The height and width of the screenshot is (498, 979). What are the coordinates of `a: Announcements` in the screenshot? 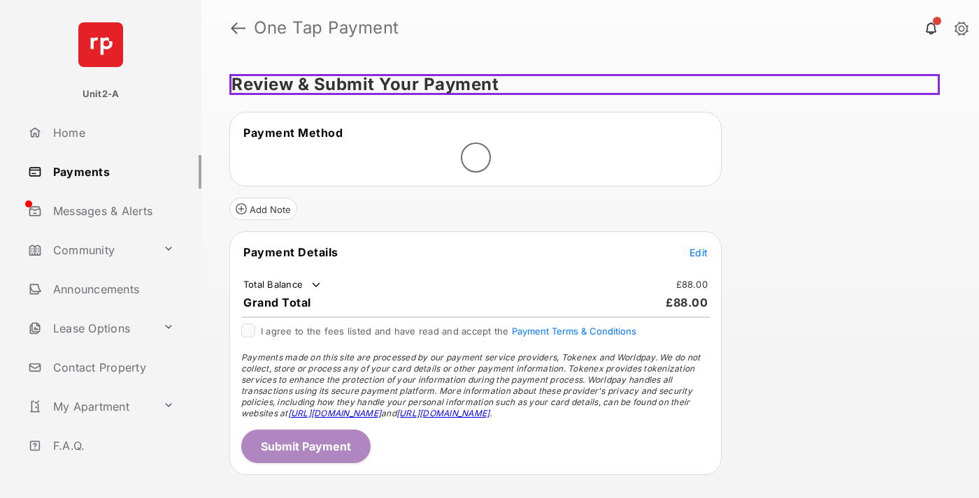 It's located at (112, 289).